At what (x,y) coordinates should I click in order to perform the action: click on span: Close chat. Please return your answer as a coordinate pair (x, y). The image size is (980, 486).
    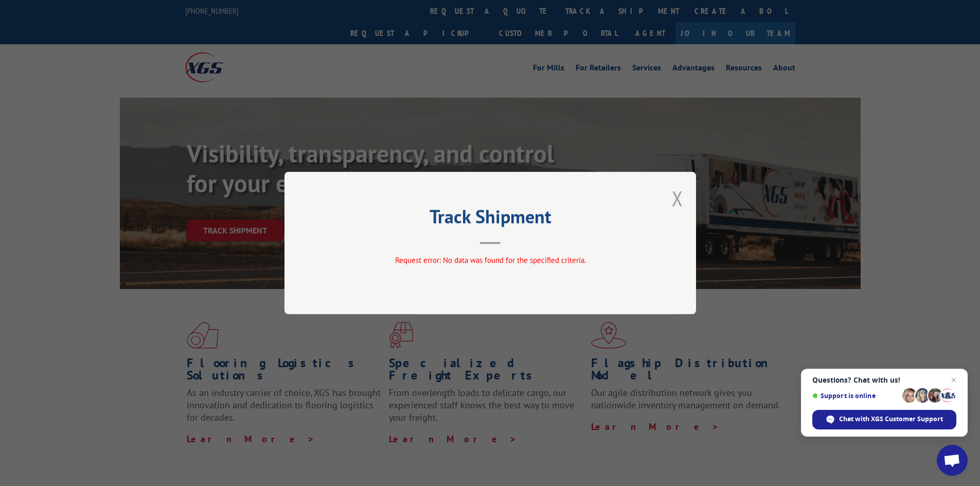
    Looking at the image, I should click on (954, 380).